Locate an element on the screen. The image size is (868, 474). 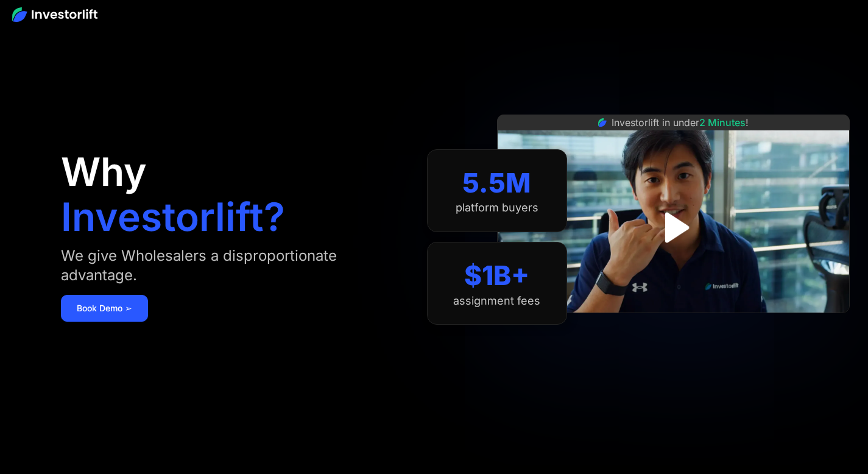
div: 5.5M is located at coordinates (496, 183).